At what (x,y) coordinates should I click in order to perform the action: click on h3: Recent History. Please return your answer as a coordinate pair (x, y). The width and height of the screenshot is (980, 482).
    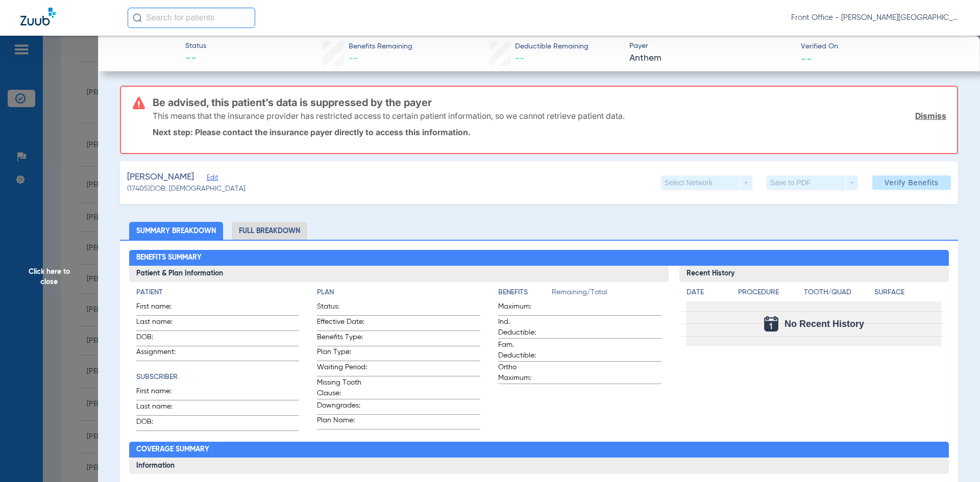
    Looking at the image, I should click on (814, 274).